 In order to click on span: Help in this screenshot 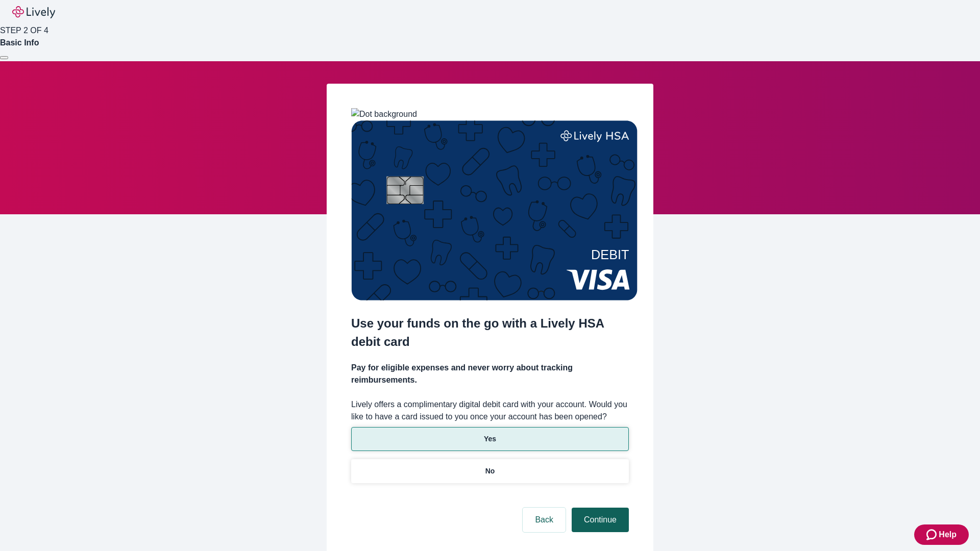, I will do `click(947, 535)`.